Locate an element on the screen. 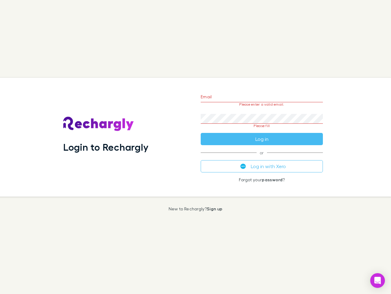 This screenshot has width=391, height=294. h1: Login to Rechargly is located at coordinates (106, 147).